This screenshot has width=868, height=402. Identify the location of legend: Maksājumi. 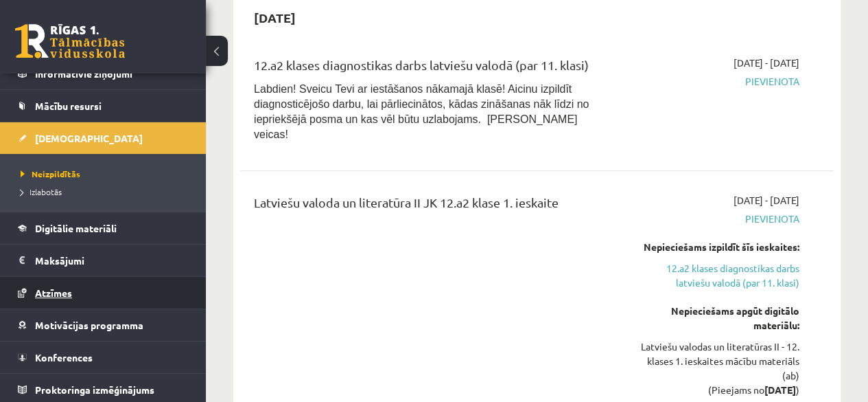
(112, 260).